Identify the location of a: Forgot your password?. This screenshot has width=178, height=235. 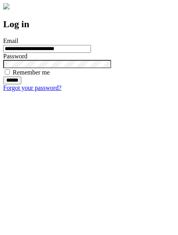
(32, 88).